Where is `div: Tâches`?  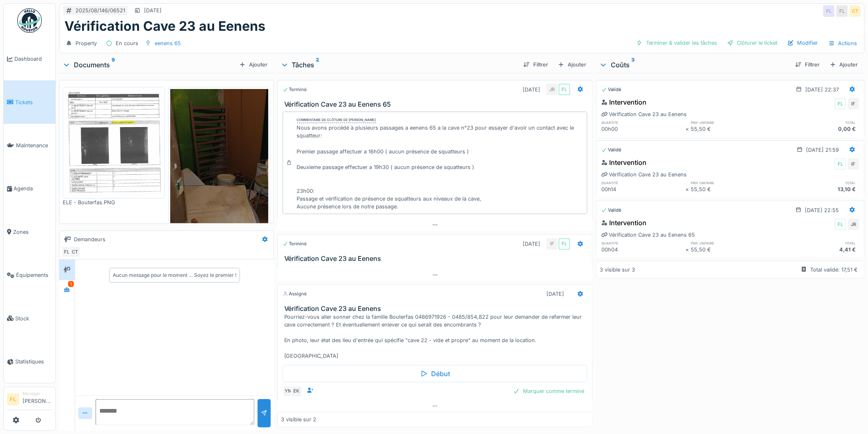
div: Tâches is located at coordinates (399, 65).